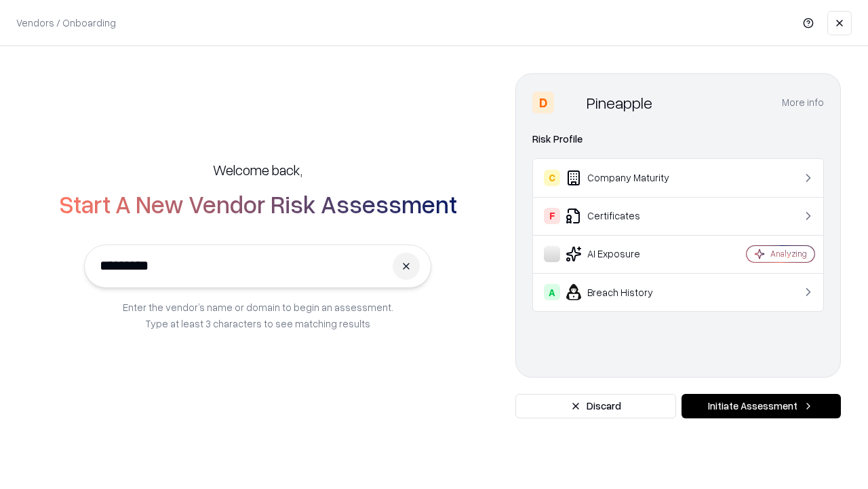 This screenshot has height=489, width=868. What do you see at coordinates (789, 254) in the screenshot?
I see `div: Analyzing` at bounding box center [789, 254].